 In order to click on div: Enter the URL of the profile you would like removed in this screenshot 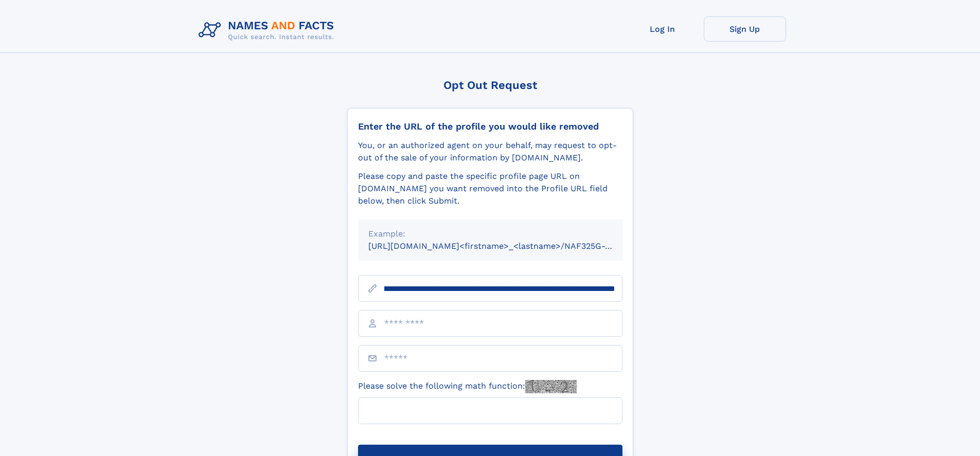, I will do `click(490, 127)`.